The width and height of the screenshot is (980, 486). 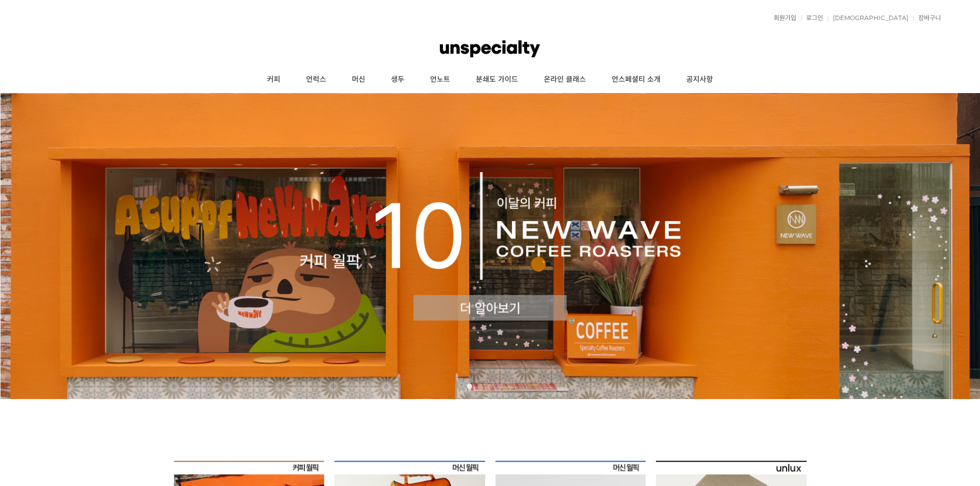 What do you see at coordinates (812, 18) in the screenshot?
I see `a: 로그인` at bounding box center [812, 18].